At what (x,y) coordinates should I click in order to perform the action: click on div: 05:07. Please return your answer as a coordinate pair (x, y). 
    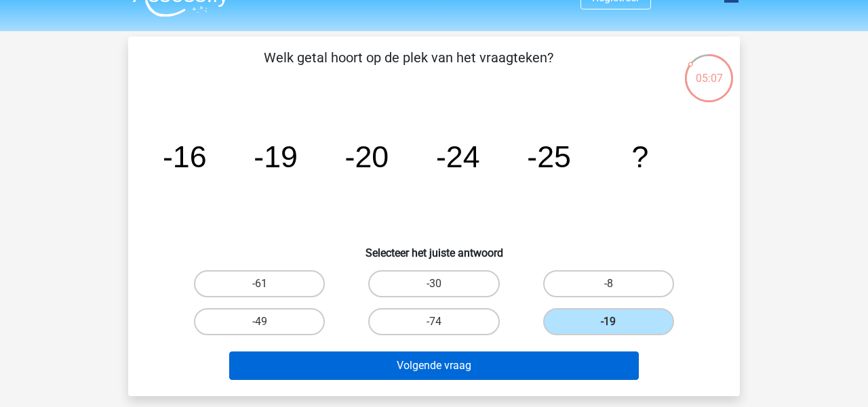
    Looking at the image, I should click on (709, 70).